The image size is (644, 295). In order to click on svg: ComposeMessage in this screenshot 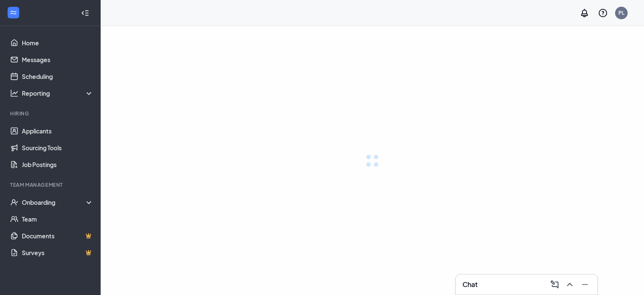, I will do `click(555, 284)`.